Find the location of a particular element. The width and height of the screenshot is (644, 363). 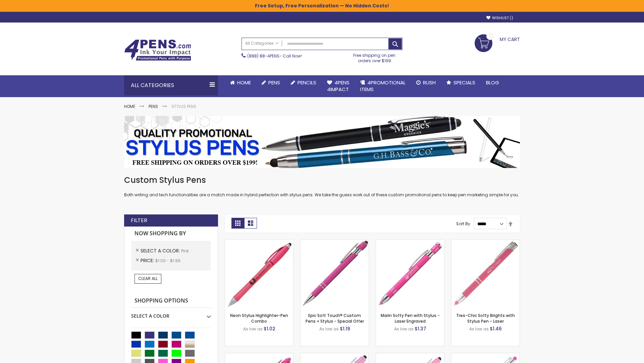

label: Sort By is located at coordinates (463, 223).